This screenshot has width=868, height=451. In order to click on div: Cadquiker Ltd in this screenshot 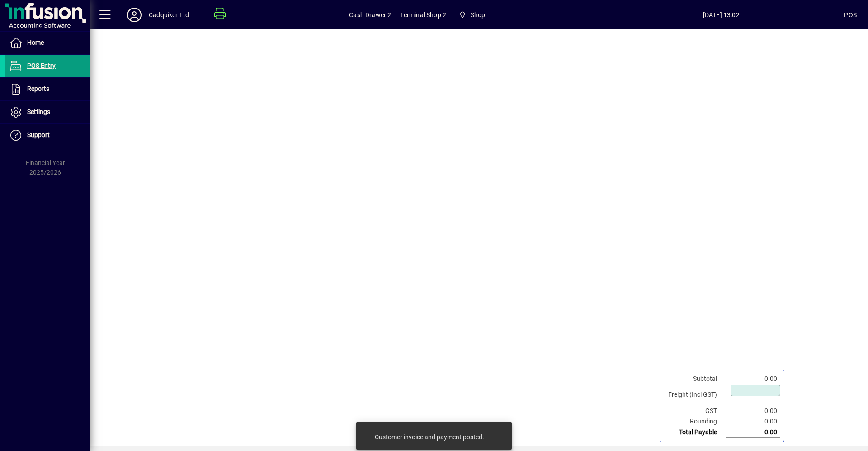, I will do `click(168, 15)`.